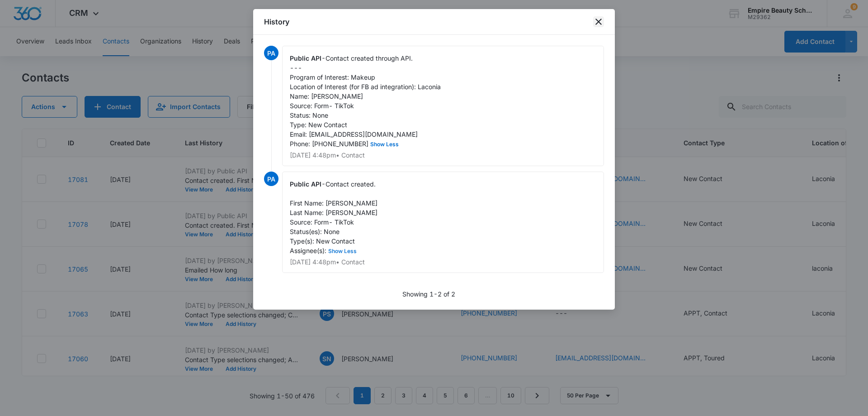 The height and width of the screenshot is (416, 868). What do you see at coordinates (277, 22) in the screenshot?
I see `h1: History` at bounding box center [277, 22].